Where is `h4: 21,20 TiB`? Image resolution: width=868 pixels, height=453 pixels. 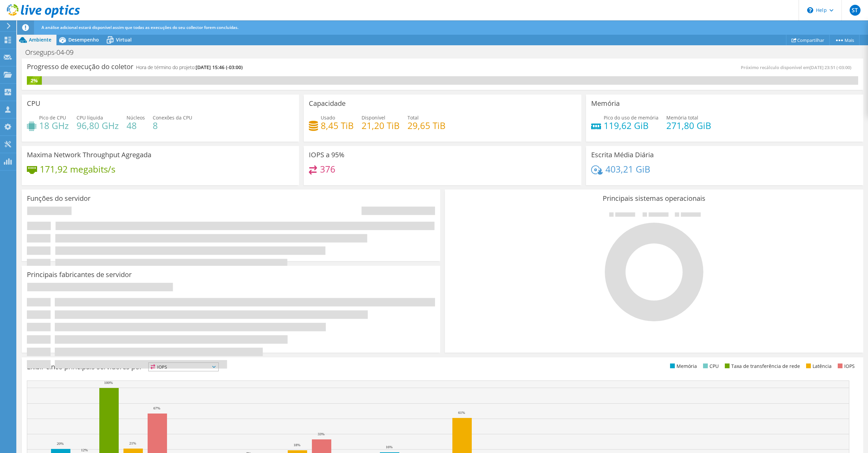 h4: 21,20 TiB is located at coordinates (380, 125).